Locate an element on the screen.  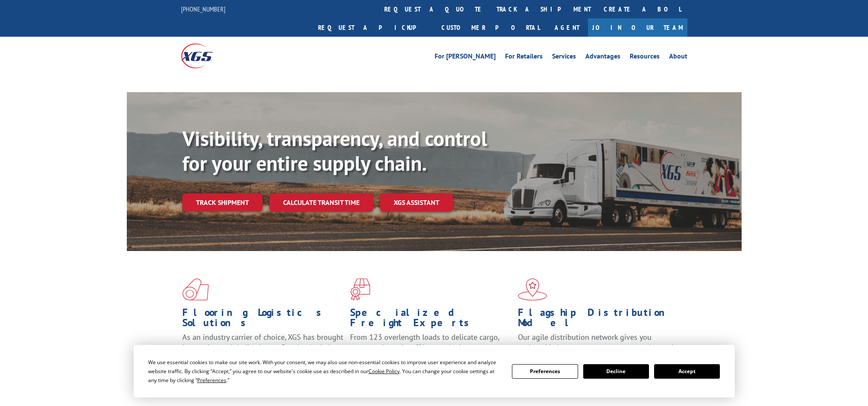
a: Customer Portal is located at coordinates (491, 27).